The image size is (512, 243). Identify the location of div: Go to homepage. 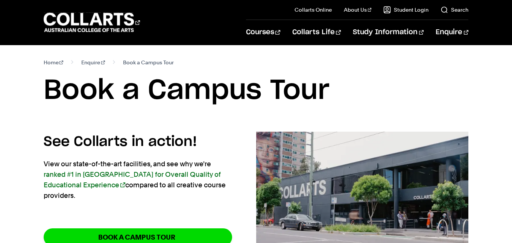
(92, 22).